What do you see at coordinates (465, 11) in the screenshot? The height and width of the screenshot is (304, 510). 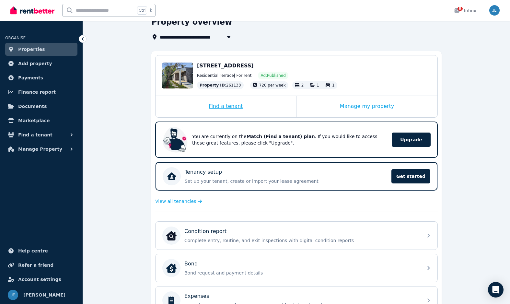 I see `div: Inbox` at bounding box center [465, 11].